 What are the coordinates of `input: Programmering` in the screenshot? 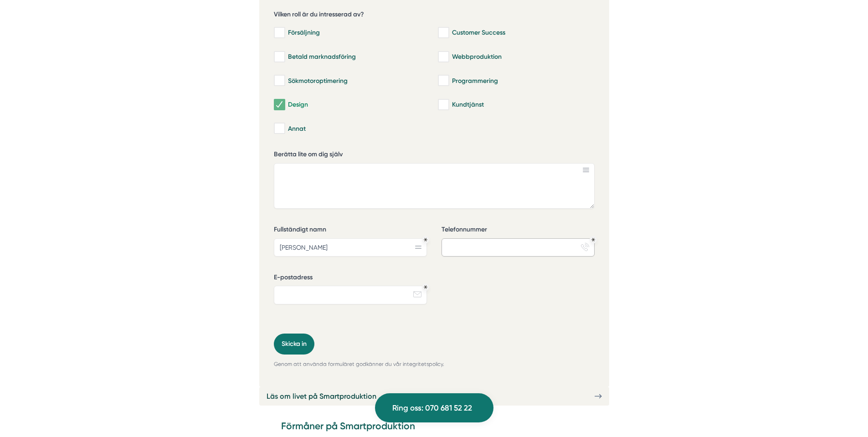 It's located at (443, 81).